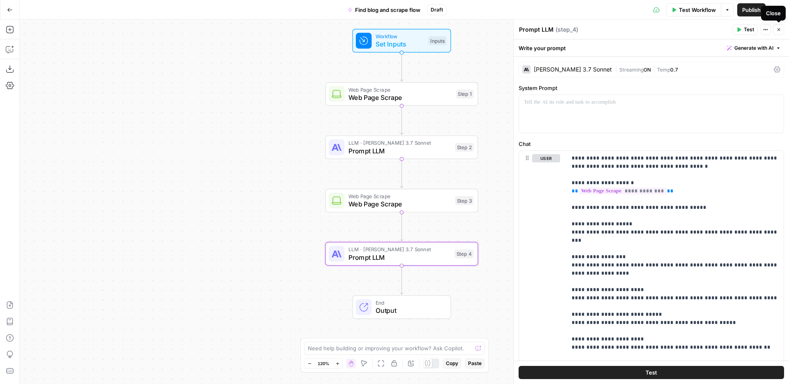 This screenshot has height=384, width=789. What do you see at coordinates (465, 201) in the screenshot?
I see `div: Step 3` at bounding box center [465, 201].